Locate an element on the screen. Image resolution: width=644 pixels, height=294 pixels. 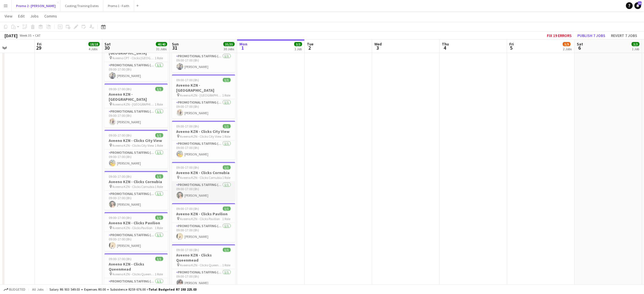
span: Sun is located at coordinates (175, 44).